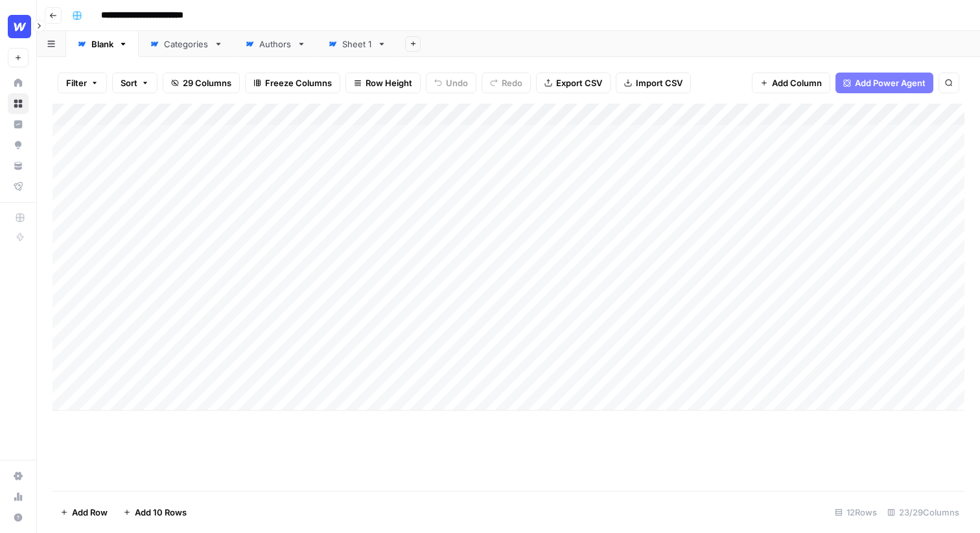  What do you see at coordinates (357, 44) in the screenshot?
I see `div: Sheet 1` at bounding box center [357, 44].